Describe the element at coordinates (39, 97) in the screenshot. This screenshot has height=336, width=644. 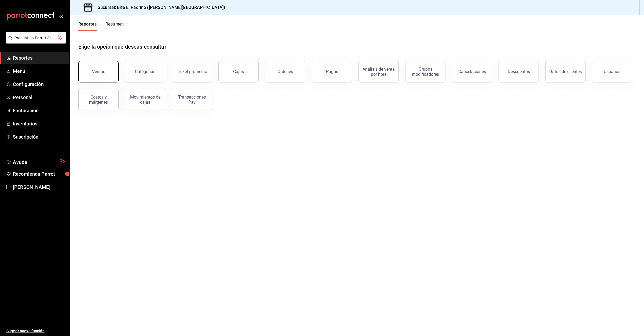
I see `span: Personal` at that location.